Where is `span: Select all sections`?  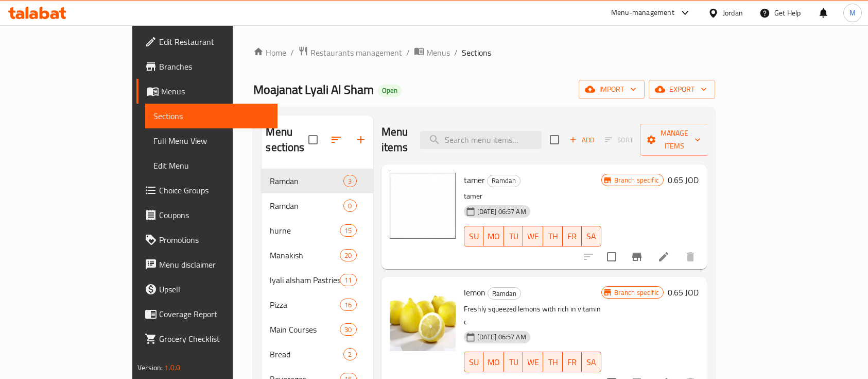
span: Select all sections is located at coordinates (313, 140).